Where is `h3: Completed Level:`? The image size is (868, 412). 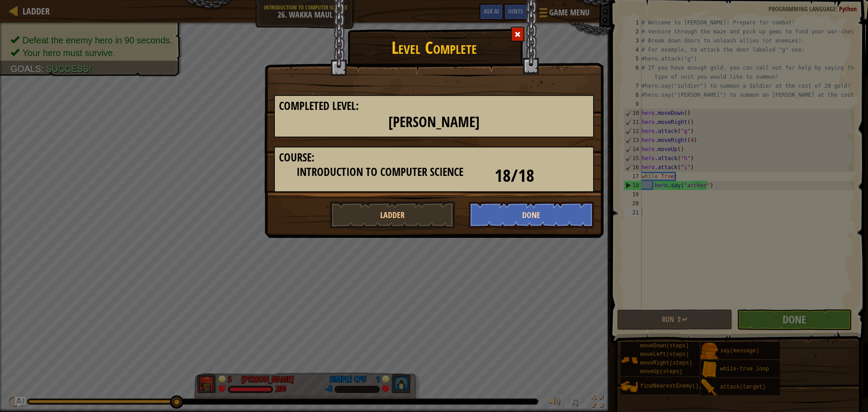 h3: Completed Level: is located at coordinates (434, 106).